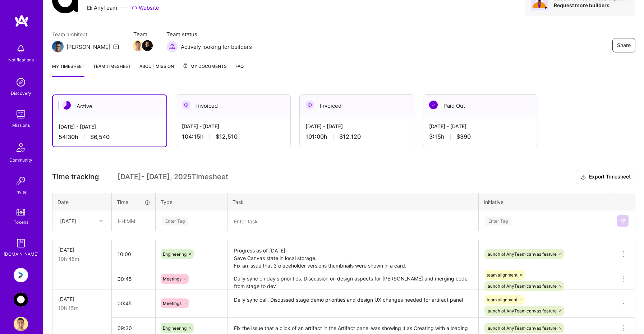 This screenshot has width=644, height=334. I want to click on a: Website, so click(145, 8).